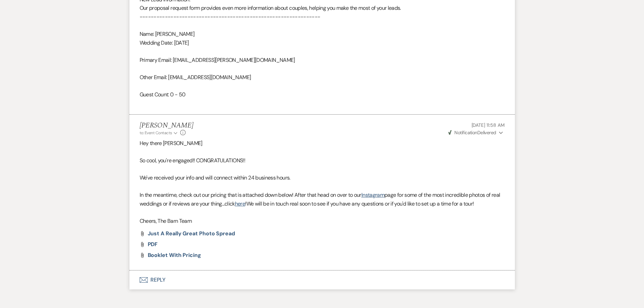  Describe the element at coordinates (322, 161) in the screenshot. I see `p: So cool, you're engaged!! CONGRATULATIONS!!` at that location.